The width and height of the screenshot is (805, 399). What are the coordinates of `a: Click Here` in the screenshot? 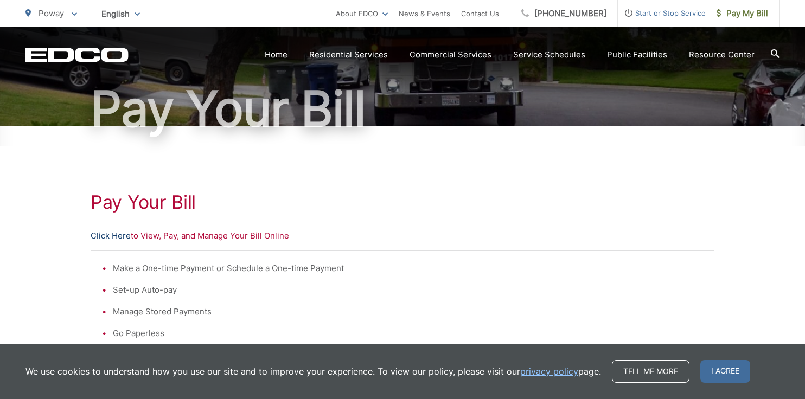 It's located at (111, 236).